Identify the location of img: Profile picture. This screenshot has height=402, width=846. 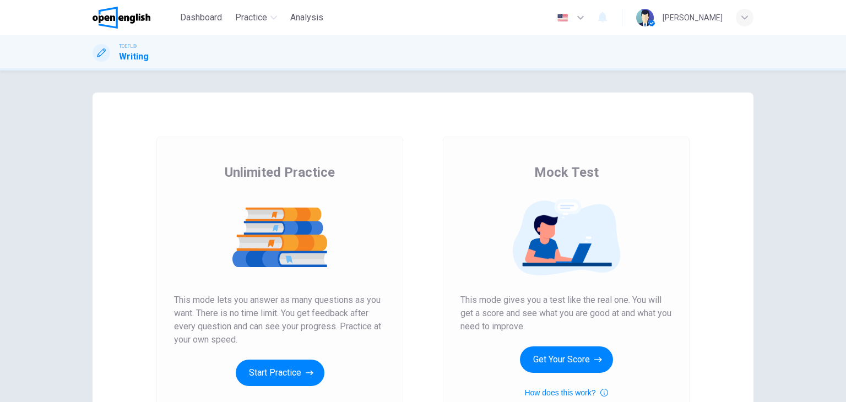
(645, 18).